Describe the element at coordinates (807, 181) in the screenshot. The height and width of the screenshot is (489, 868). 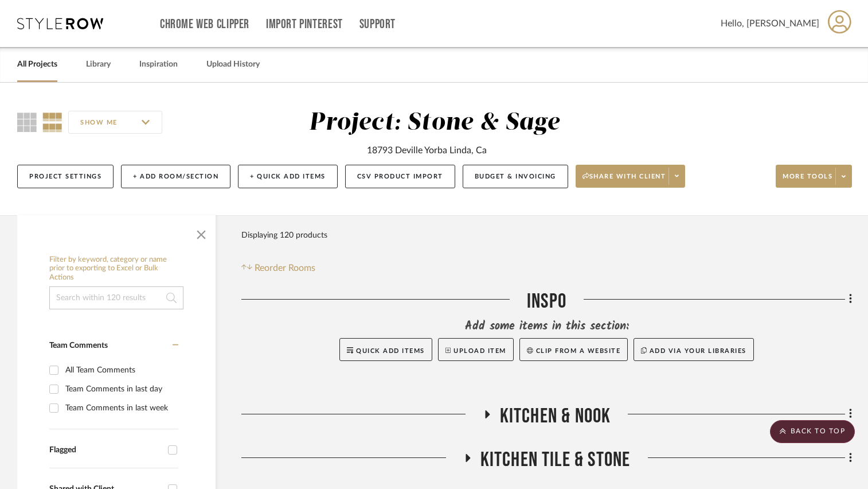
I see `span: More tools` at that location.